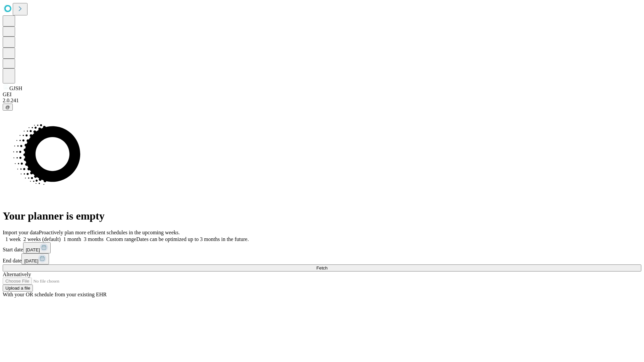 The image size is (644, 362). What do you see at coordinates (13, 239) in the screenshot?
I see `span: 1 week` at bounding box center [13, 239].